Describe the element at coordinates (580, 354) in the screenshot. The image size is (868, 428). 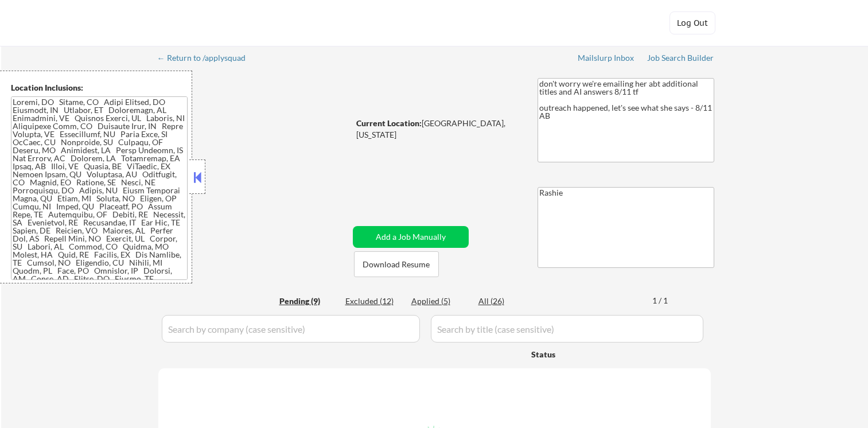
I see `div: Status` at that location.